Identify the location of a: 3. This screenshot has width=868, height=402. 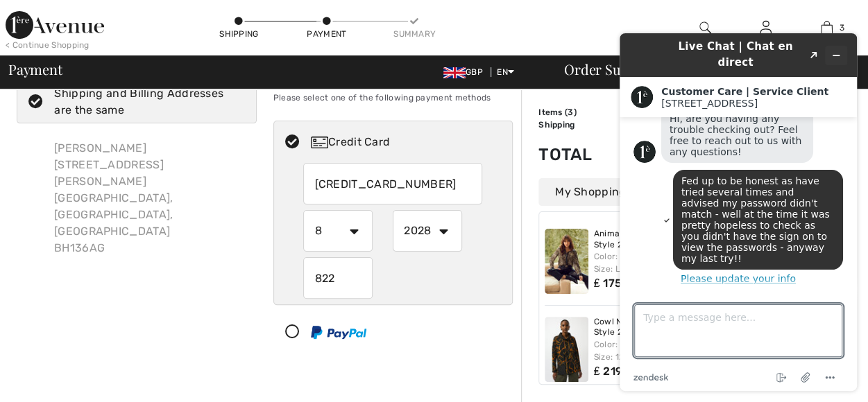
(826, 27).